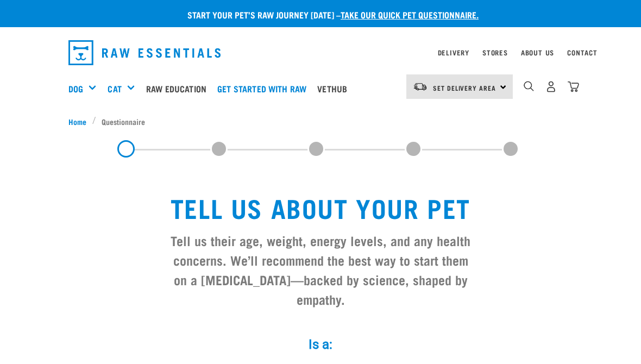  What do you see at coordinates (320, 344) in the screenshot?
I see `label: Is a:` at bounding box center [320, 344].